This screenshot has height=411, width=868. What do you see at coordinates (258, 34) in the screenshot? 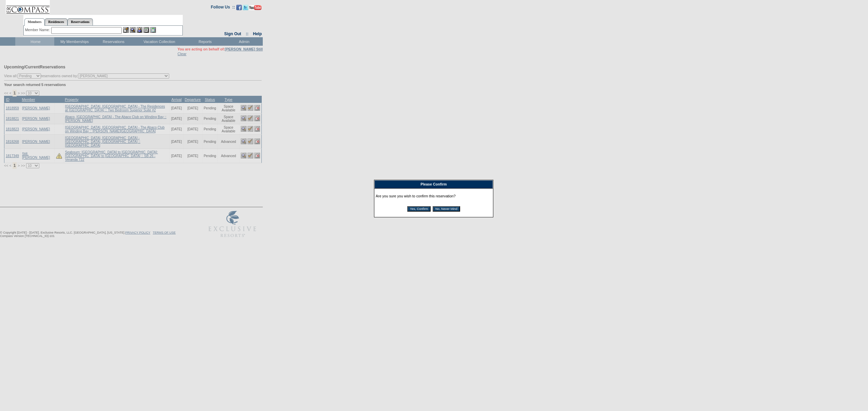
I see `a: Help` at bounding box center [258, 34].